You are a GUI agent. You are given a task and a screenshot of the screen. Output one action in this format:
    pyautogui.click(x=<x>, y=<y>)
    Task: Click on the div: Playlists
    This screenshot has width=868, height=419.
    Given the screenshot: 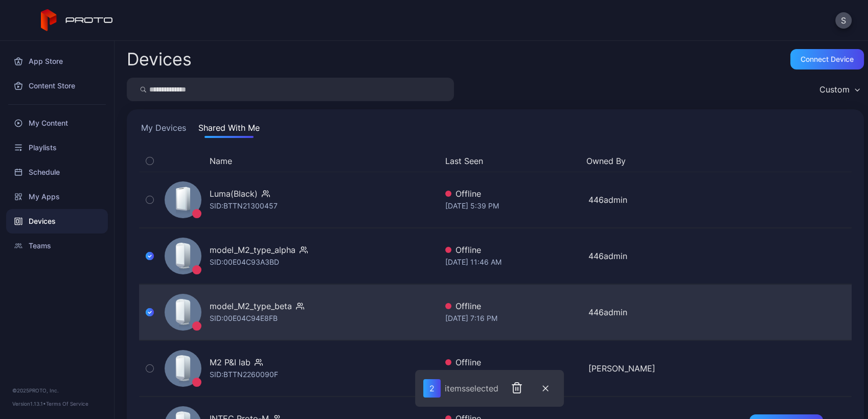 What is the action you would take?
    pyautogui.click(x=57, y=148)
    